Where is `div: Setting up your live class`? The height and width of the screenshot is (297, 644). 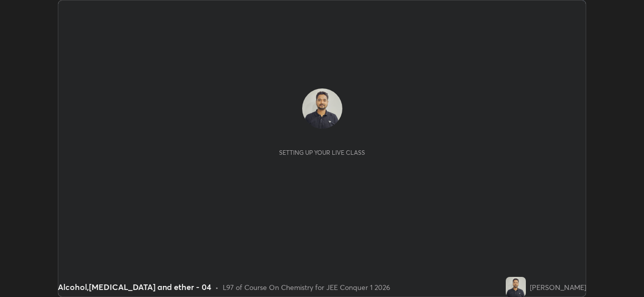 div: Setting up your live class is located at coordinates (322, 152).